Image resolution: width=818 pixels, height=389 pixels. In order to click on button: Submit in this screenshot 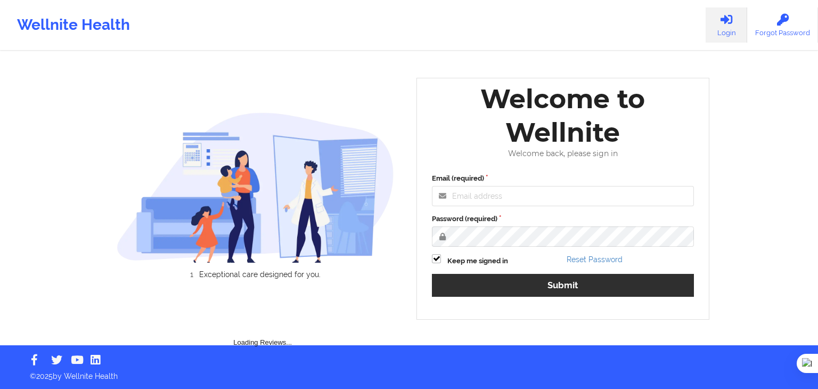, I will do `click(563, 285)`.